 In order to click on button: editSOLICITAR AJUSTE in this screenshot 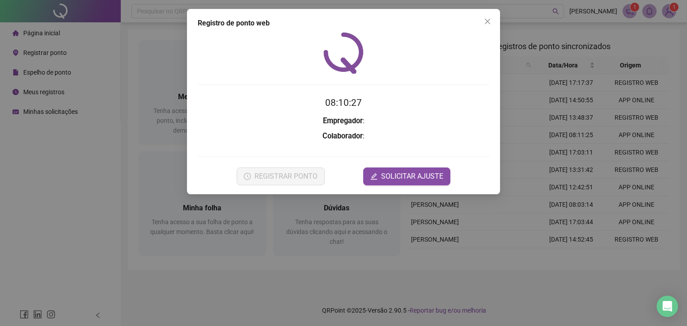, I will do `click(406, 177)`.